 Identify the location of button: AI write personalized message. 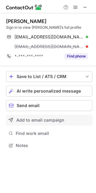
(49, 91).